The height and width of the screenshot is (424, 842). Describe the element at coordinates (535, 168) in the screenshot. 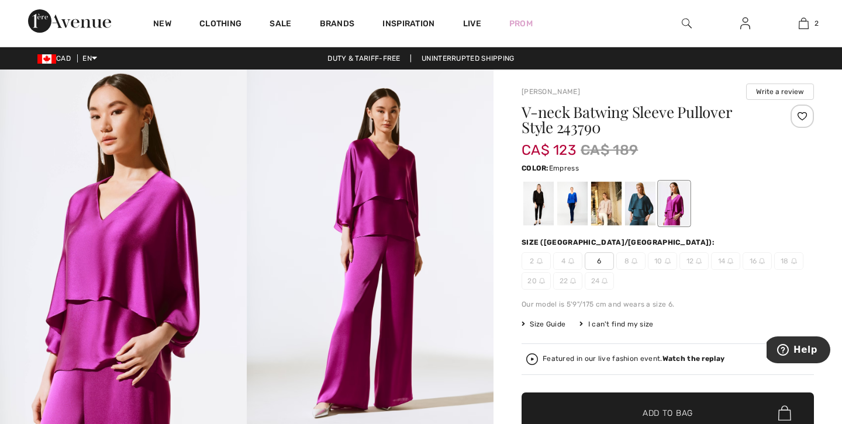

I see `span: Color:` at that location.